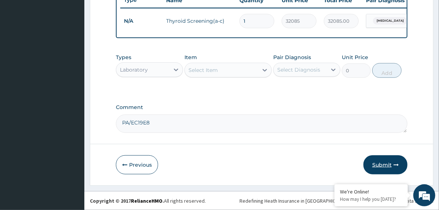 The height and width of the screenshot is (210, 439). What do you see at coordinates (292, 57) in the screenshot?
I see `label: Pair Diagnosis` at bounding box center [292, 57].